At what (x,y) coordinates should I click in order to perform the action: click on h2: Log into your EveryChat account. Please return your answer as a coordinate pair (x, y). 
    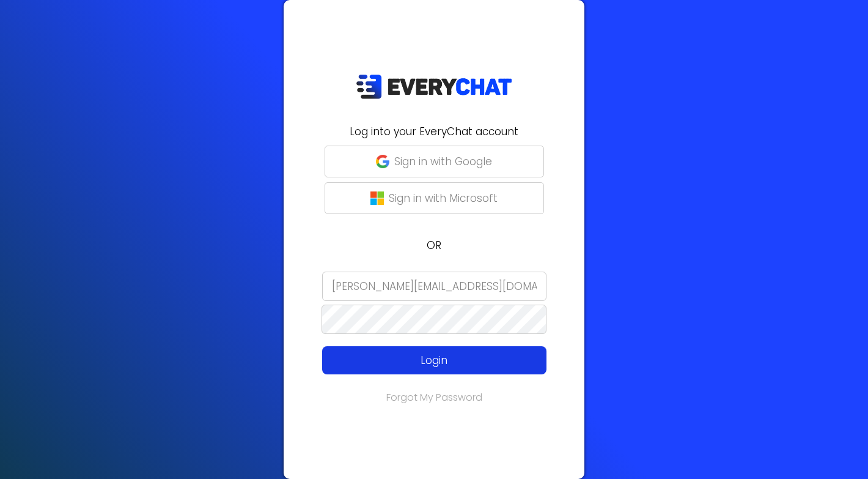
    Looking at the image, I should click on (434, 132).